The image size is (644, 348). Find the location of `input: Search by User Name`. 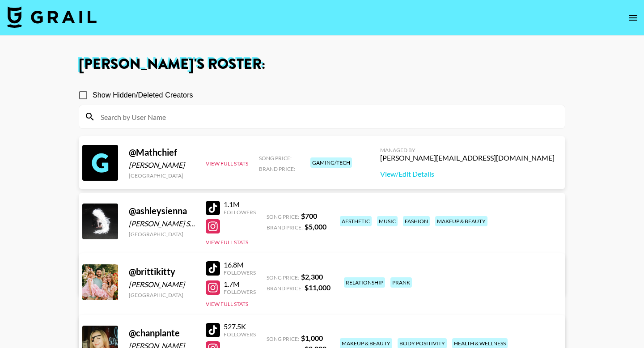

input: Search by User Name is located at coordinates (328, 117).